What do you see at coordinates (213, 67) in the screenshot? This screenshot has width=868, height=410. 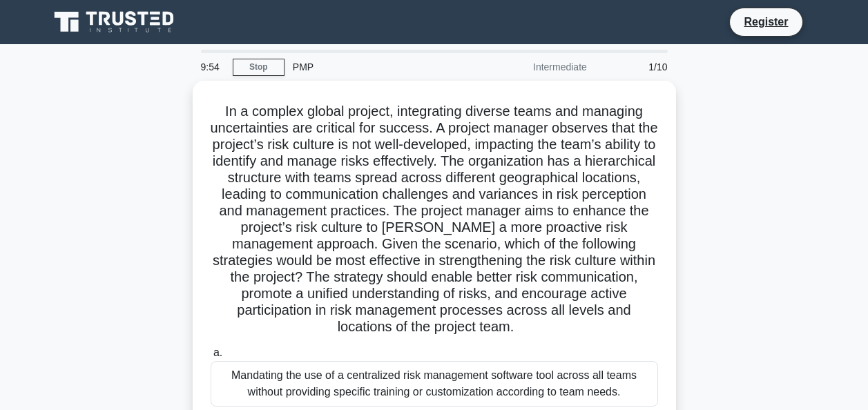 I see `div: 9:54` at bounding box center [213, 67].